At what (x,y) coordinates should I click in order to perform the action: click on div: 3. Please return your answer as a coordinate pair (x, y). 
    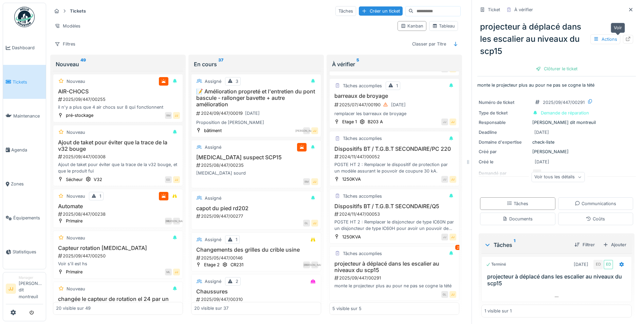
    Looking at the image, I should click on (237, 81).